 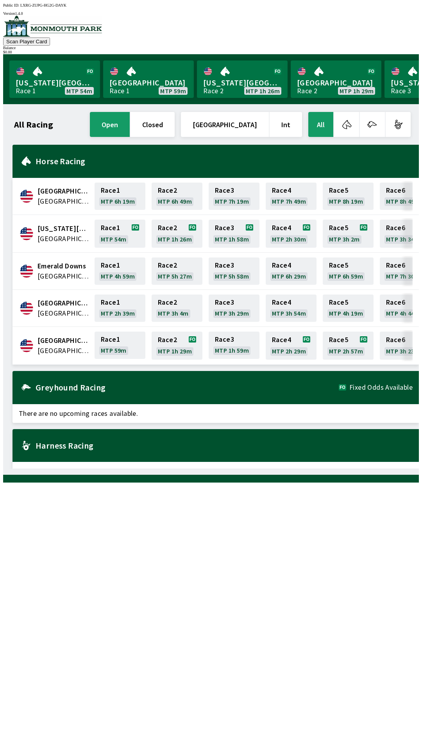 I want to click on span: MTP 2h 57m, so click(x=345, y=351).